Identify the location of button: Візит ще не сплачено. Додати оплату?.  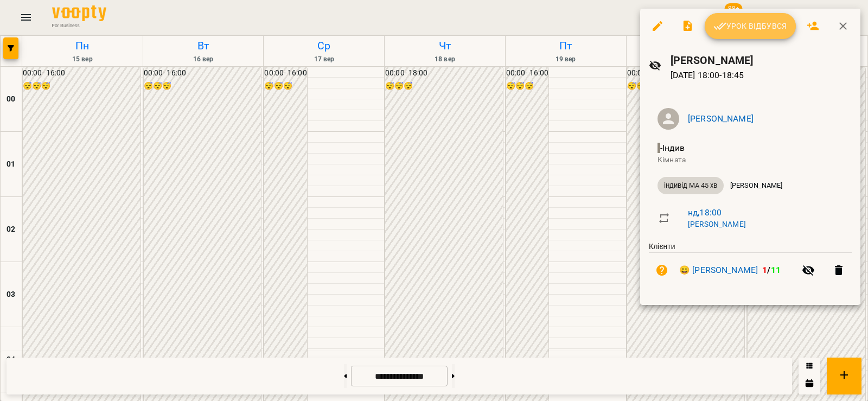
(662, 270).